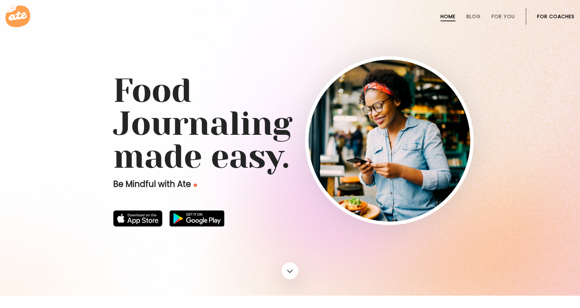 The height and width of the screenshot is (308, 580). I want to click on h1: Food Journaling made easy., so click(290, 124).